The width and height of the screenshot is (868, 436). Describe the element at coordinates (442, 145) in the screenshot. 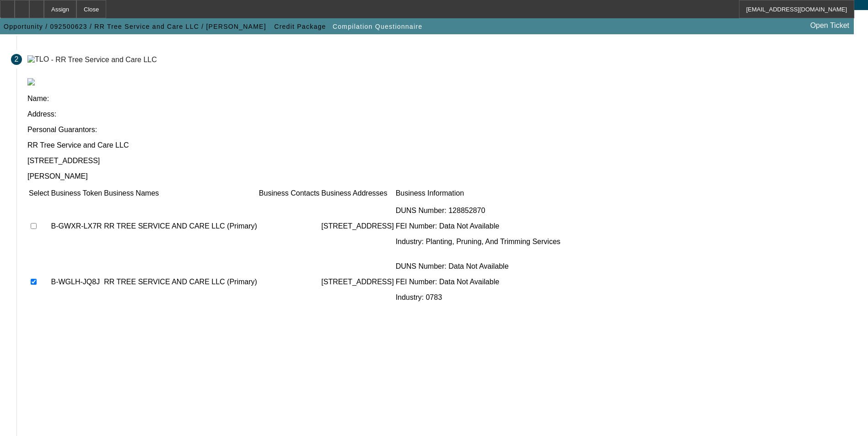

I see `p: RR Tree Service and Care LLC` at that location.